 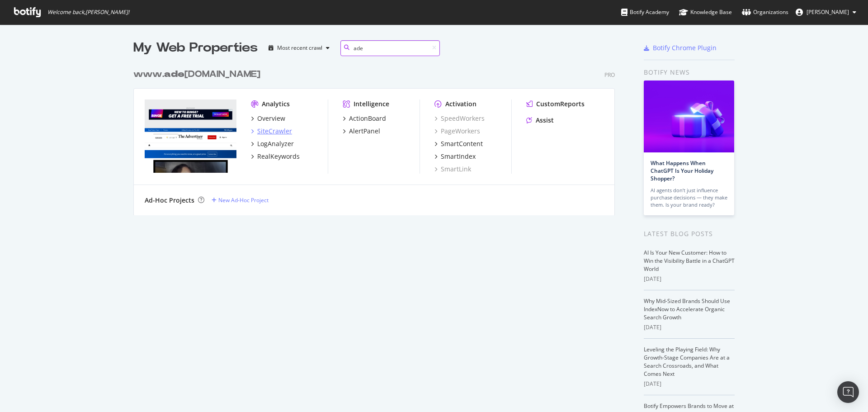 I want to click on a: AI Is Your New Customer: How to Win the Visibility Battle in a ChatGPT World, so click(x=689, y=260).